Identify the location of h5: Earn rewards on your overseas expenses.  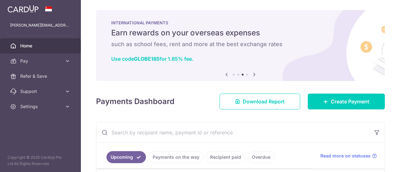
(241, 33).